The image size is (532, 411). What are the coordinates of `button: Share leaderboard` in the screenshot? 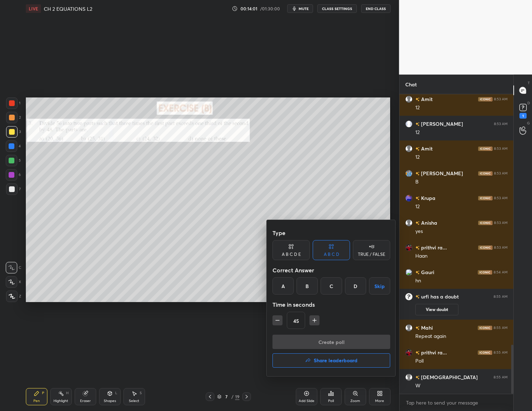 It's located at (331, 361).